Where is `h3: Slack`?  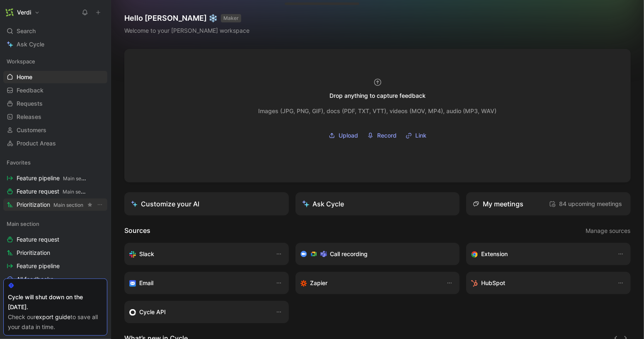
h3: Slack is located at coordinates (146, 254).